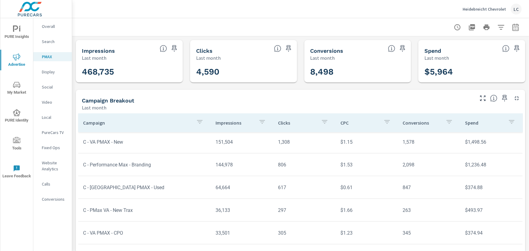  What do you see at coordinates (242, 165) in the screenshot?
I see `td: 144,978` at bounding box center [242, 165].